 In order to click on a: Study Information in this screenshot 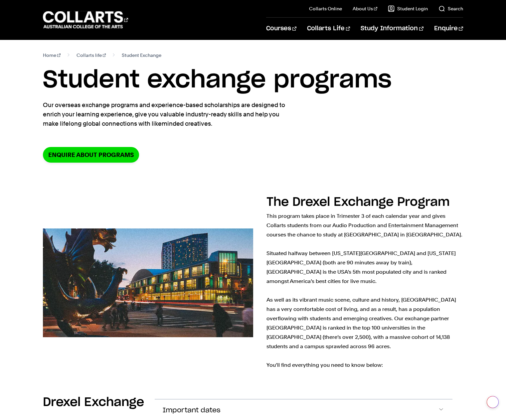, I will do `click(392, 29)`.